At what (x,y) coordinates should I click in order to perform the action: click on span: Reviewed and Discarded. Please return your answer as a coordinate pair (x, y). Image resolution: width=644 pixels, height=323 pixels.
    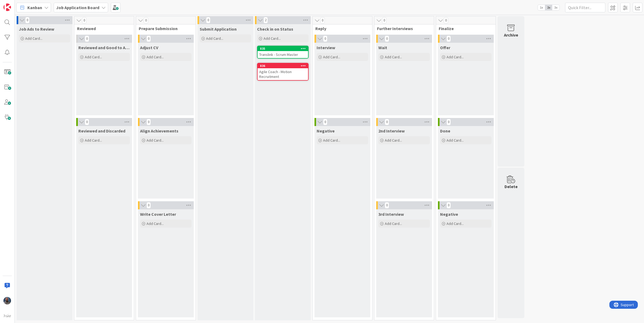
    Looking at the image, I should click on (102, 131).